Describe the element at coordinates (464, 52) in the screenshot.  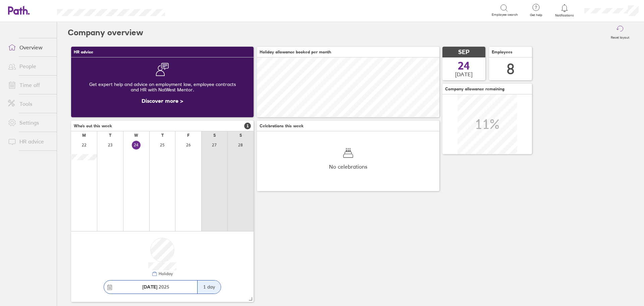
I see `span: SEP` at that location.